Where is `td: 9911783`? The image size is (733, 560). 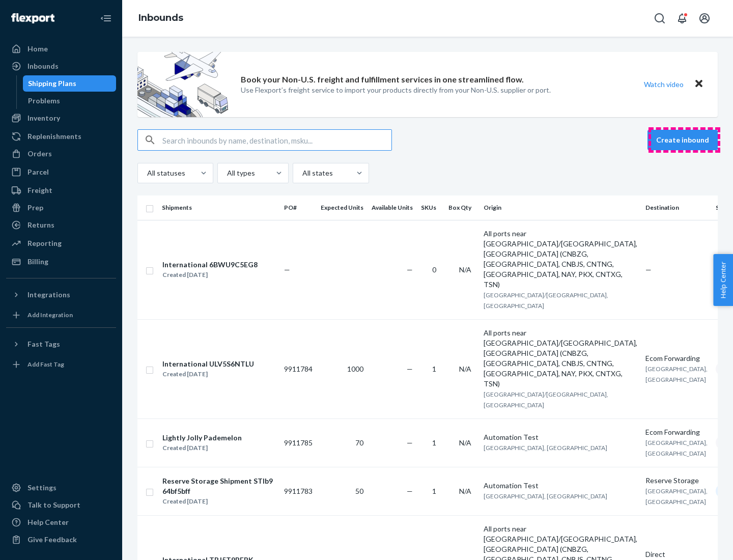
td: 9911783 is located at coordinates (298, 491).